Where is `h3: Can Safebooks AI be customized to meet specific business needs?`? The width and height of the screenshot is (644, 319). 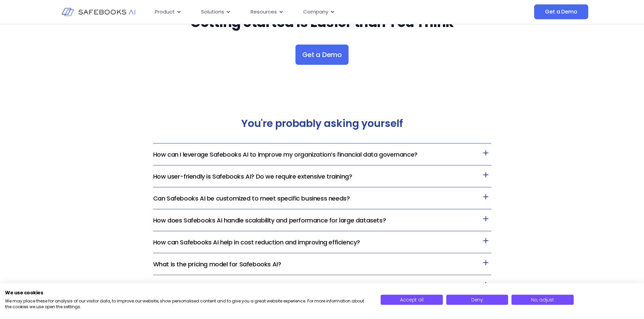 h3: Can Safebooks AI be customized to meet specific business needs? is located at coordinates (322, 198).